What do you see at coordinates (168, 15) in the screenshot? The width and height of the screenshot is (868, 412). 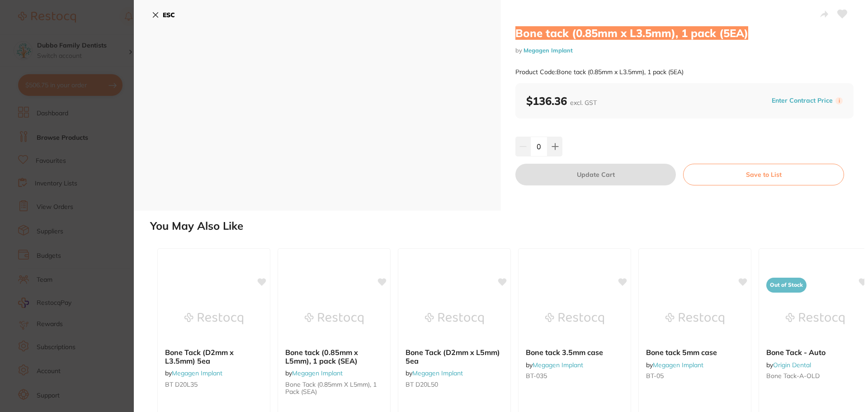 I see `b: ESC` at bounding box center [168, 15].